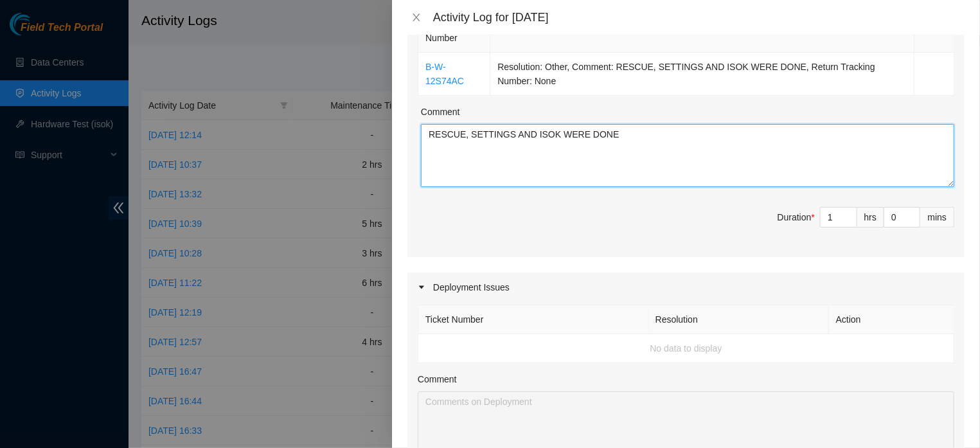  Describe the element at coordinates (533, 319) in the screenshot. I see `th: Ticket Number` at that location.